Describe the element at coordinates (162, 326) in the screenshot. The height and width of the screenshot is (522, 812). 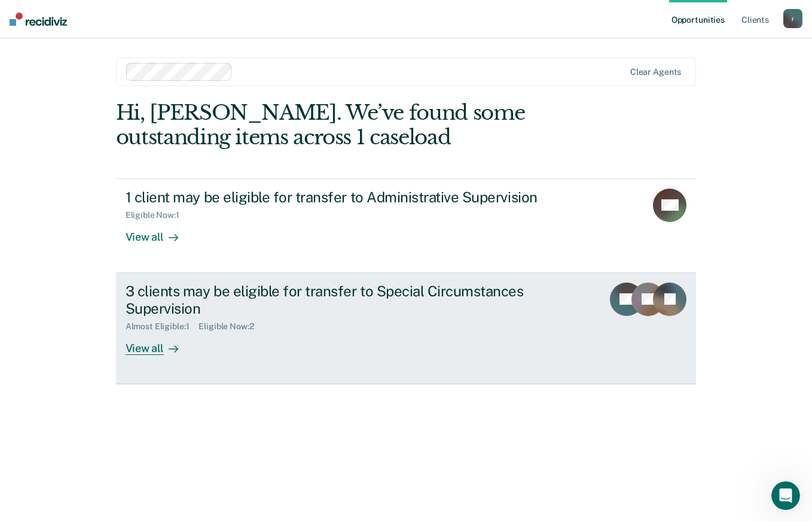
I see `div: Almost Eligible : 1` at that location.